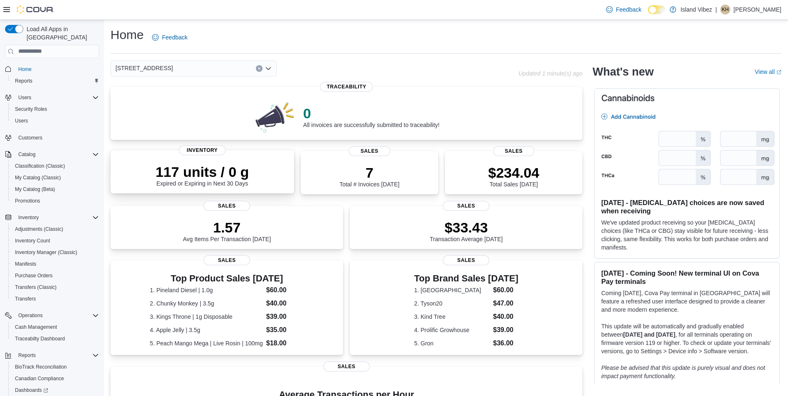  I want to click on a: Classification (Classic), so click(40, 166).